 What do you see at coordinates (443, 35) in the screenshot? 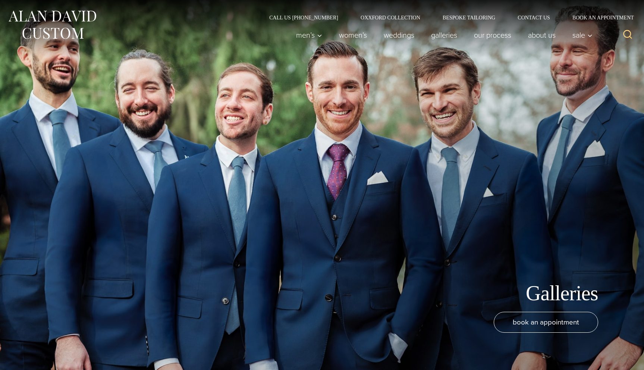
I see `nav: Primary Navigation` at bounding box center [443, 35].